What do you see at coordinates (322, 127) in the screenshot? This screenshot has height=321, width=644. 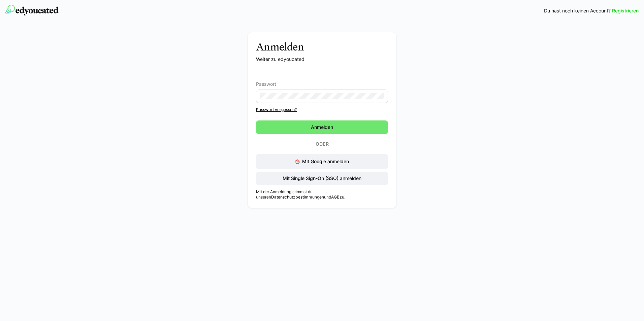 I see `button: Anmelden` at bounding box center [322, 127].